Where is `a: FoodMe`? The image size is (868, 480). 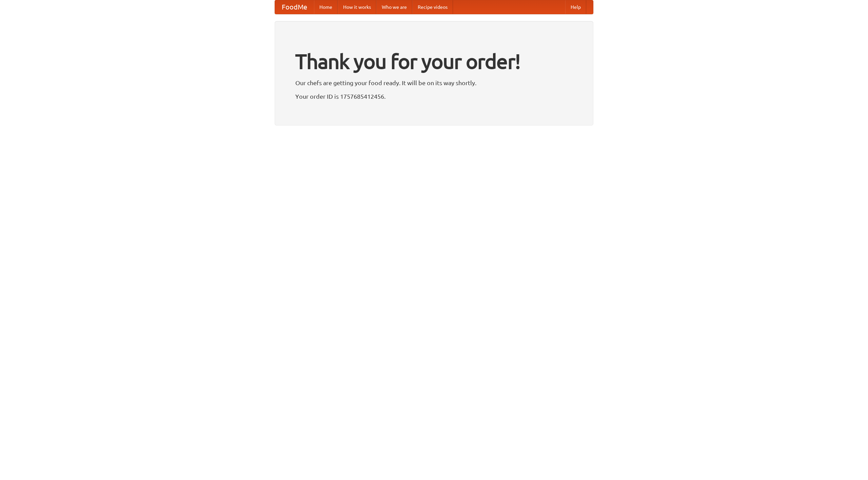 a: FoodMe is located at coordinates (294, 7).